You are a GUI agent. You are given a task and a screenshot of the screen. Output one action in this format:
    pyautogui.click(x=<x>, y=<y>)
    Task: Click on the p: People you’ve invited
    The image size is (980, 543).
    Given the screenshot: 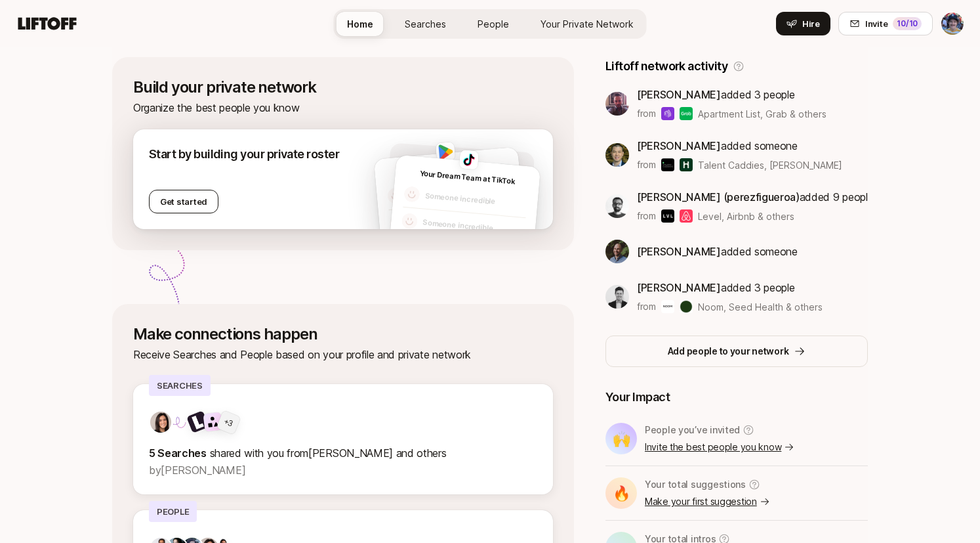 What is the action you would take?
    pyautogui.click(x=692, y=430)
    